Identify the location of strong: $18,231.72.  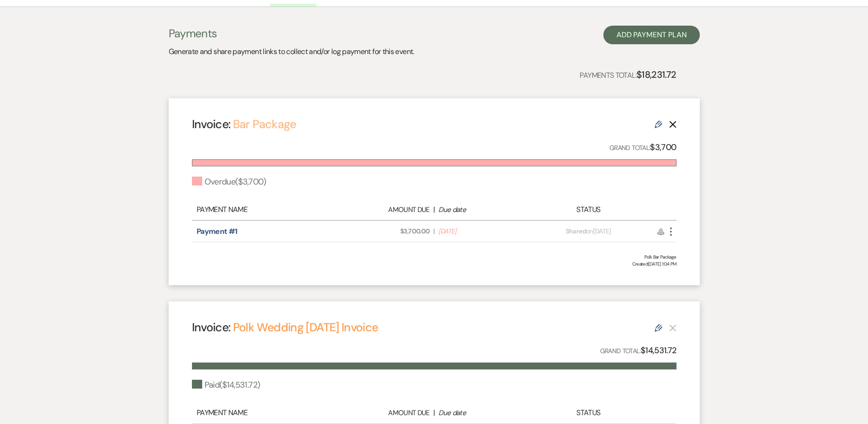
(657, 75).